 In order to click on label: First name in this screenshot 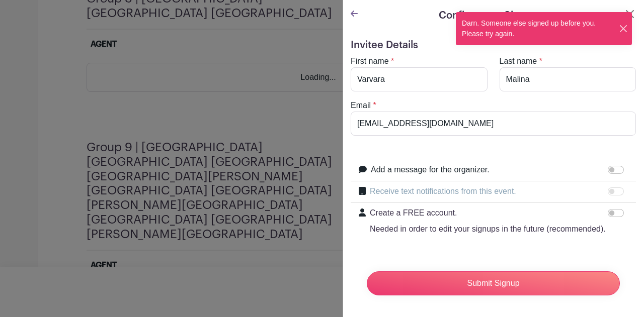, I will do `click(370, 61)`.